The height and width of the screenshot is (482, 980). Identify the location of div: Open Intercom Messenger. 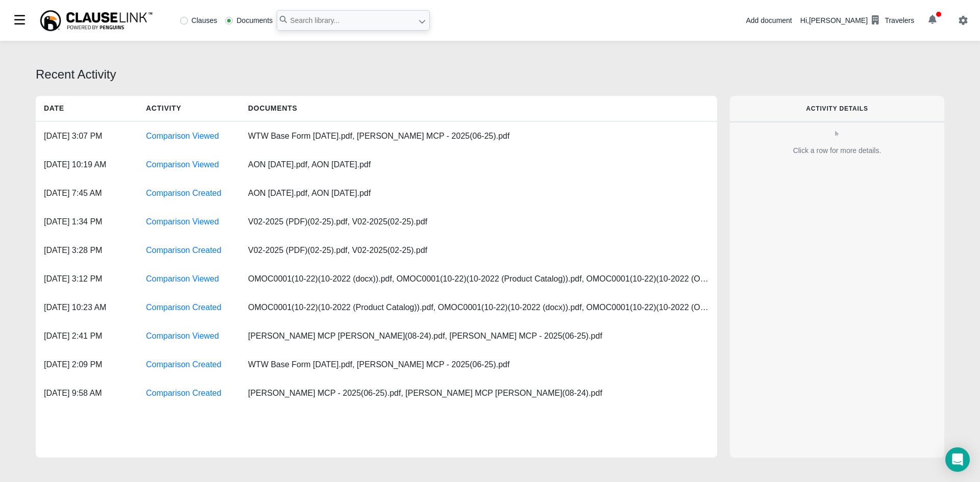
(958, 460).